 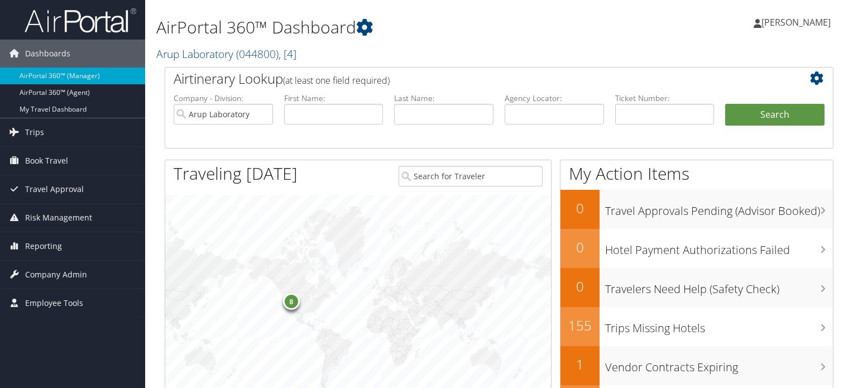 What do you see at coordinates (471, 176) in the screenshot?
I see `input: Search for Traveler` at bounding box center [471, 176].